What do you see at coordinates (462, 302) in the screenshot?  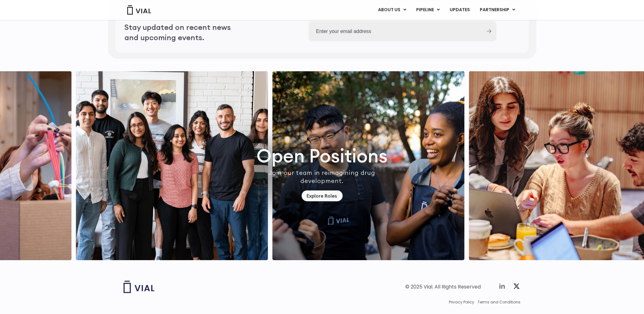 I see `span: Privacy Policy` at bounding box center [462, 302].